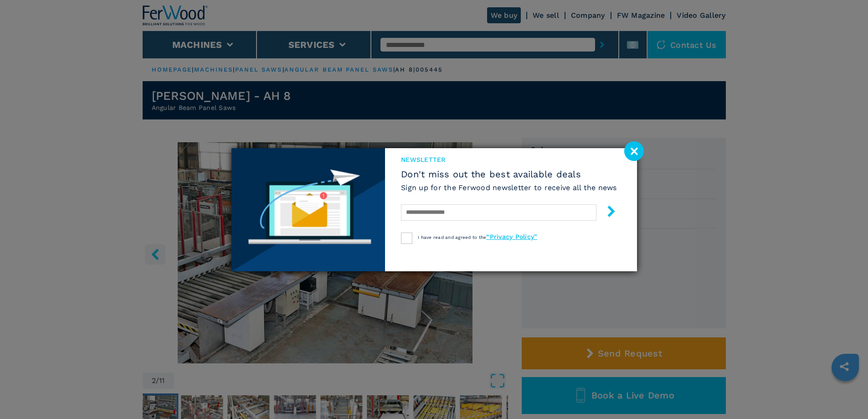 This screenshot has width=868, height=419. What do you see at coordinates (511, 236) in the screenshot?
I see `a: “Privacy Policy”` at bounding box center [511, 236].